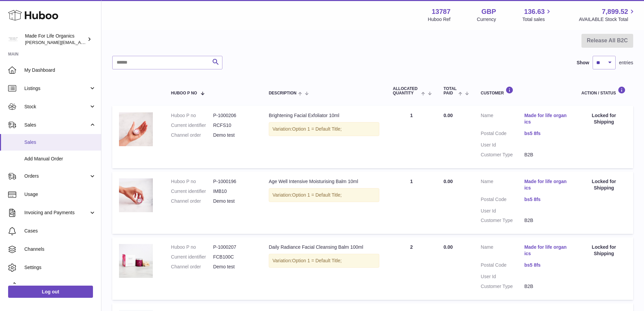  What do you see at coordinates (60, 267) in the screenshot?
I see `span: Settings` at bounding box center [60, 267].